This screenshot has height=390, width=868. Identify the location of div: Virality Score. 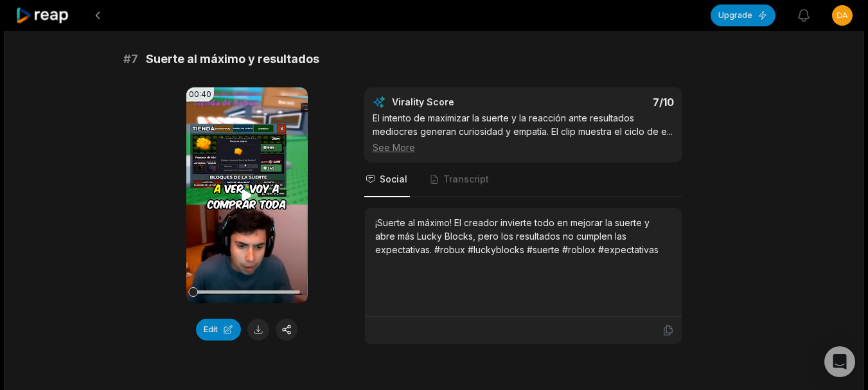
(461, 102).